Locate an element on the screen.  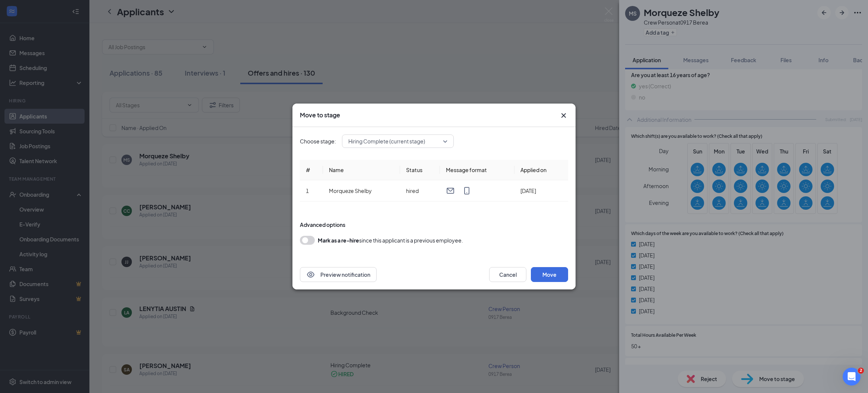
span: 1 is located at coordinates (307, 191).